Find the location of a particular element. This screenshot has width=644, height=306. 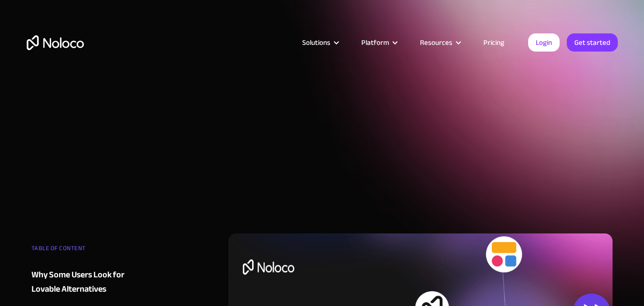

a: Login is located at coordinates (544, 42).